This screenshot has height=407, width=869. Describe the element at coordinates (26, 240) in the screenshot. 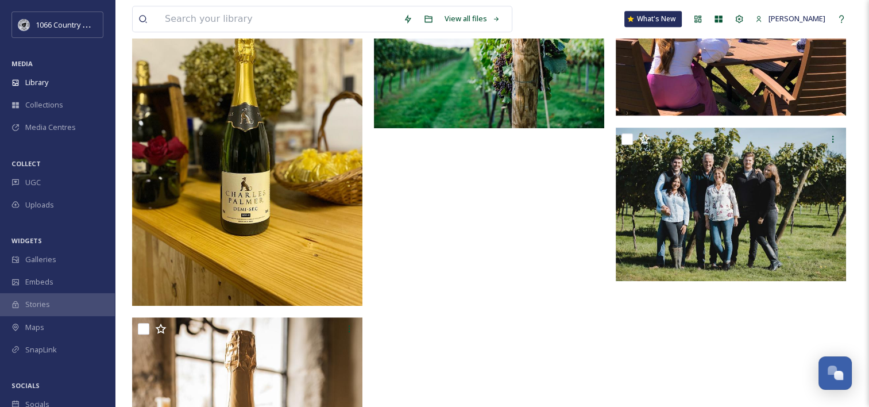

I see `span: WIDGETS` at that location.